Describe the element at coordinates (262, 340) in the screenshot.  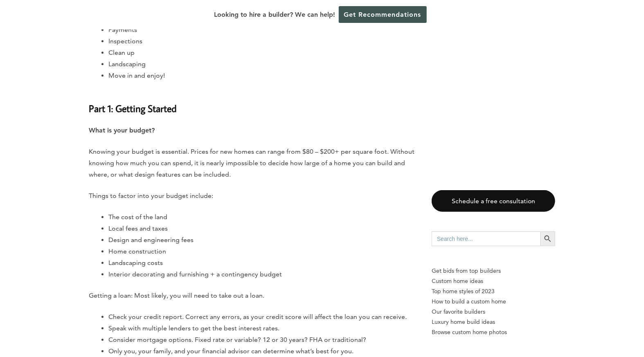
I see `li: Consider mortgage options. Fixed rate or variable? 12 or 30 years? FHA or traditional?` at that location.